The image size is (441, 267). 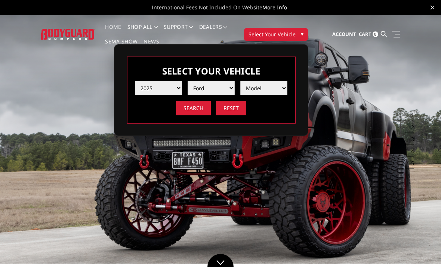 I want to click on span: 0, so click(x=375, y=34).